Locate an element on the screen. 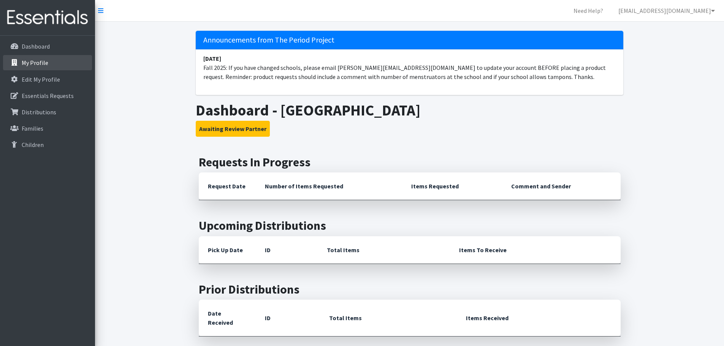 The height and width of the screenshot is (346, 724). button: Awaiting Review Partner is located at coordinates (233, 129).